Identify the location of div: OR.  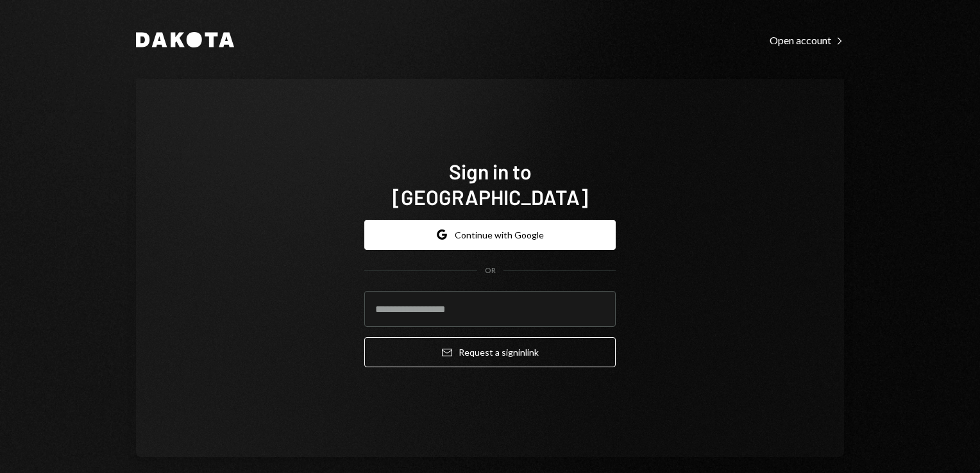
(490, 270).